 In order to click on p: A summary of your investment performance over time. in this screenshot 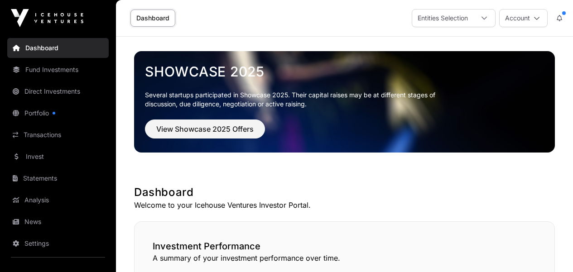, I will do `click(344, 258)`.